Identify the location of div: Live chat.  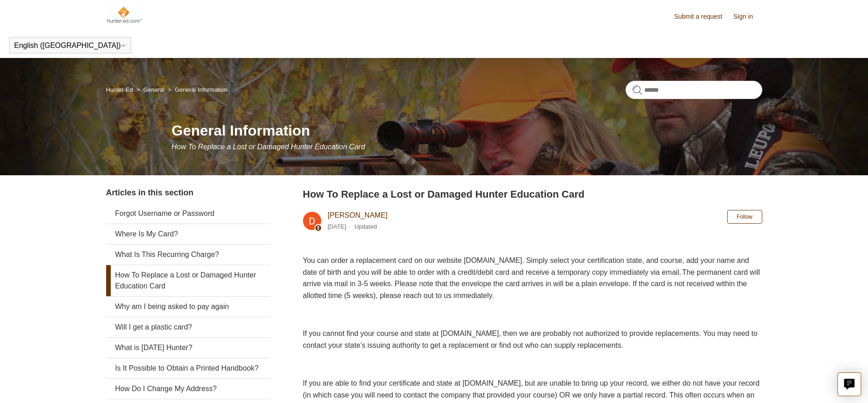
(849, 384).